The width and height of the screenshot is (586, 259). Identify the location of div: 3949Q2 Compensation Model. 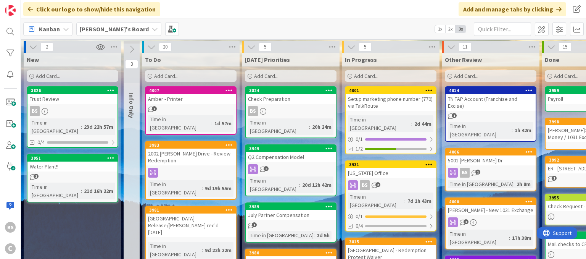
(291, 153).